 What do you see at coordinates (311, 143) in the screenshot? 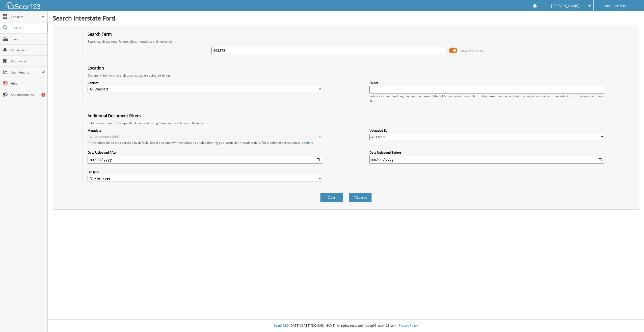
I see `a: here` at bounding box center [311, 143].